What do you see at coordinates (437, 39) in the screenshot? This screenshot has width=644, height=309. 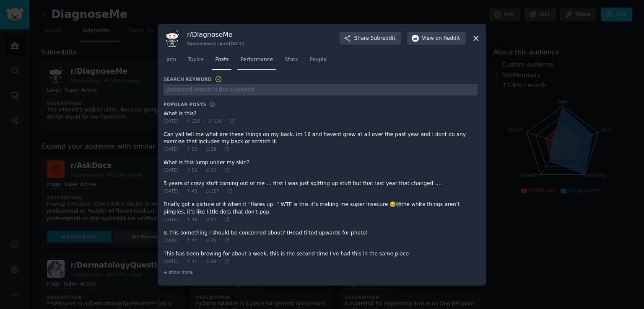 I see `a: Viewon Reddit` at bounding box center [437, 39].